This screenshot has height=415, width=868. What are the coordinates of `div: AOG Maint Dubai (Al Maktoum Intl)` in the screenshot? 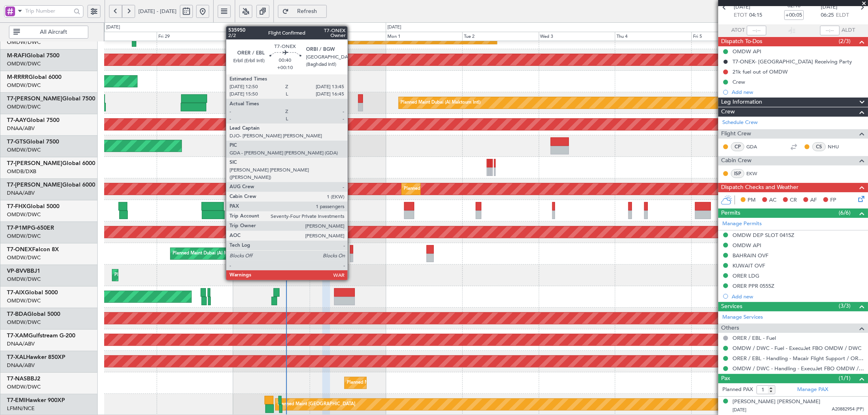 It's located at (295, 103).